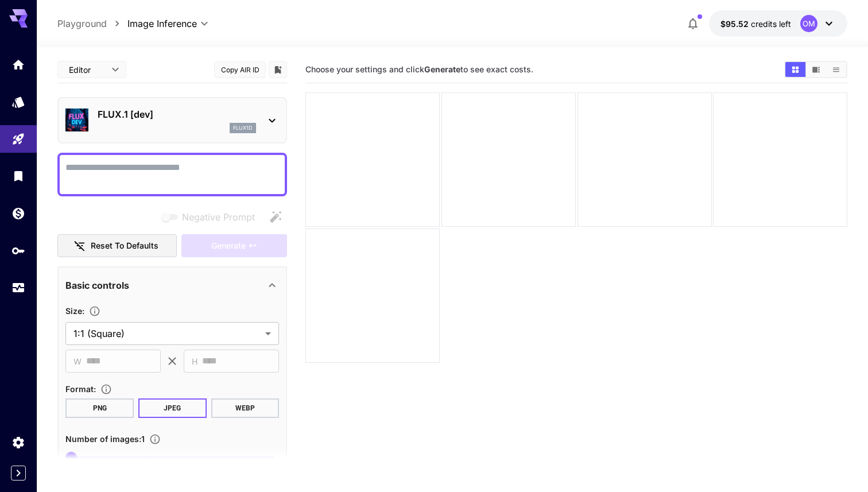  Describe the element at coordinates (240, 69) in the screenshot. I see `button: Copy AIR ID` at that location.